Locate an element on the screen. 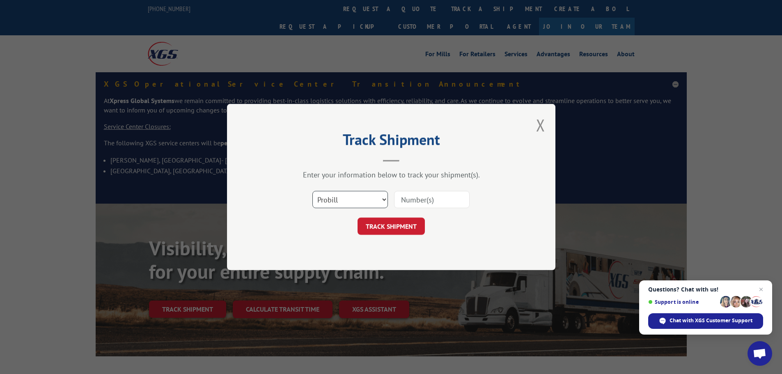  a: Open chat is located at coordinates (759, 353).